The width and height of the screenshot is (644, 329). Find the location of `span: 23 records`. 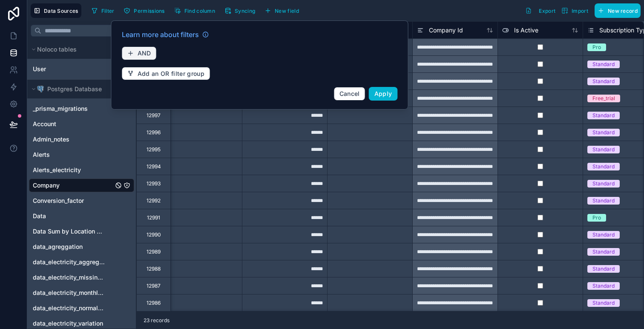

span: 23 records is located at coordinates (156, 320).